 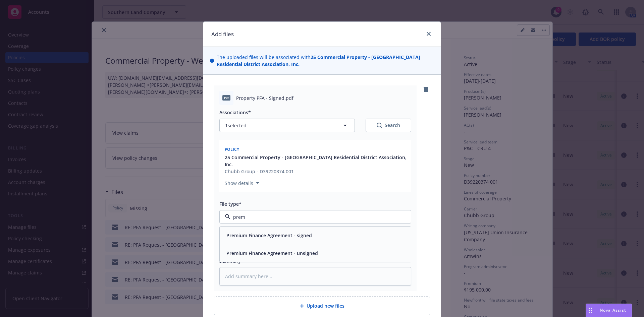 I want to click on span: Nova Assist, so click(x=613, y=310).